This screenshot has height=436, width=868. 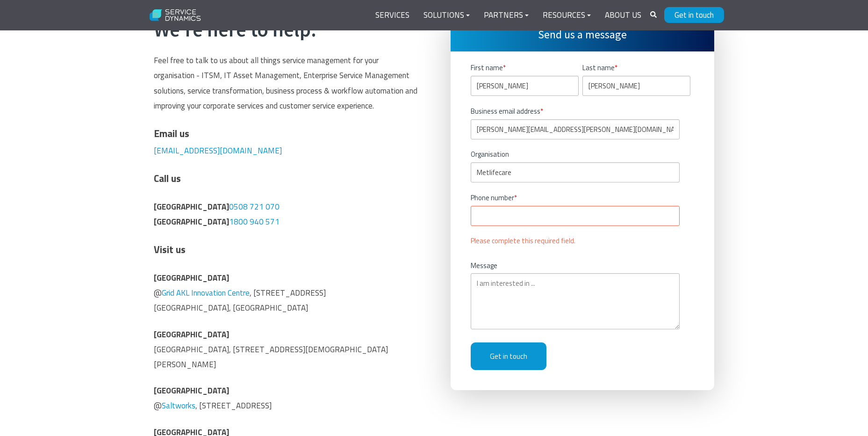 I want to click on span: Visit us, so click(x=169, y=250).